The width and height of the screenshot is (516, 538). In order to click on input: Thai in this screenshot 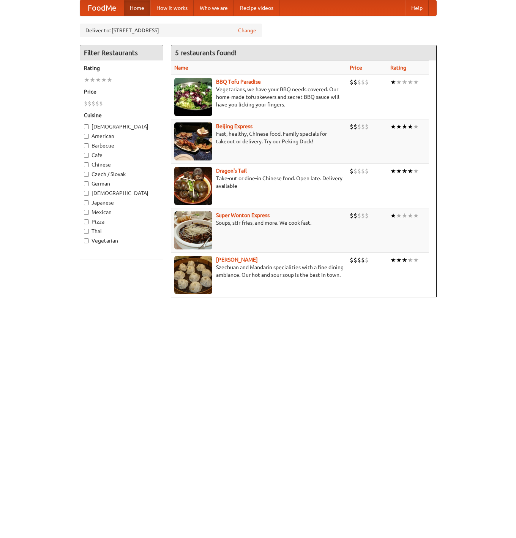, I will do `click(86, 231)`.